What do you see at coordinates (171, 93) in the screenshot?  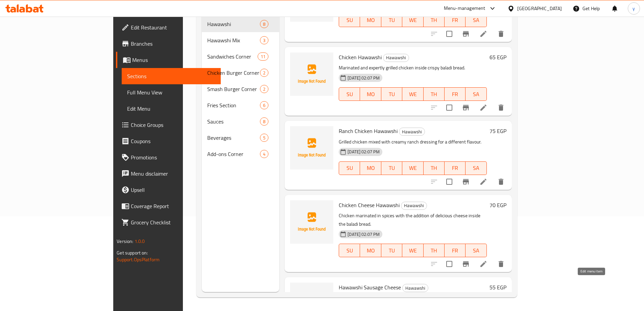 I see `span: Full Menu View` at bounding box center [171, 93].